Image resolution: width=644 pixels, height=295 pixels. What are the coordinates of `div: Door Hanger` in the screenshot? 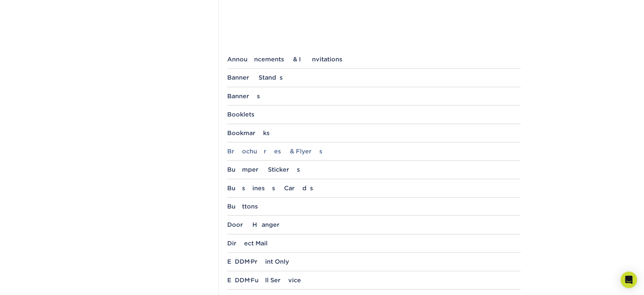 It's located at (374, 225).